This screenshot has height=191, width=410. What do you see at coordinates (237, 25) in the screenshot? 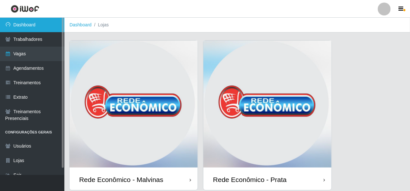
I see `nav: breadcrumb` at bounding box center [237, 25].